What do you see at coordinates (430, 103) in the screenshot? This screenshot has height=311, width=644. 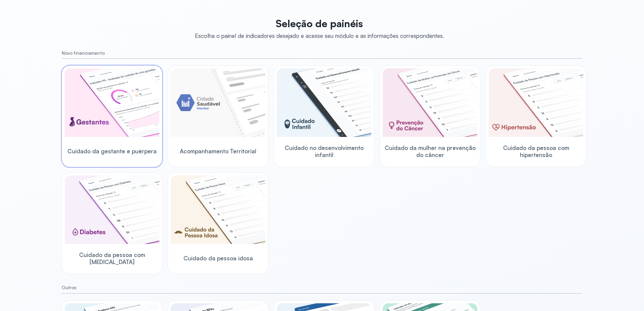 I see `img: woman-cancer-prevention-care.png` at bounding box center [430, 103].